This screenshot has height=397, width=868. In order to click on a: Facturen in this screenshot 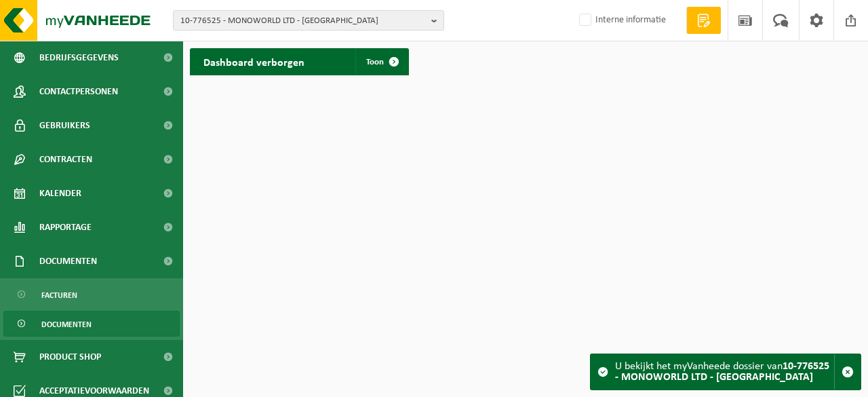, I will do `click(92, 294)`.